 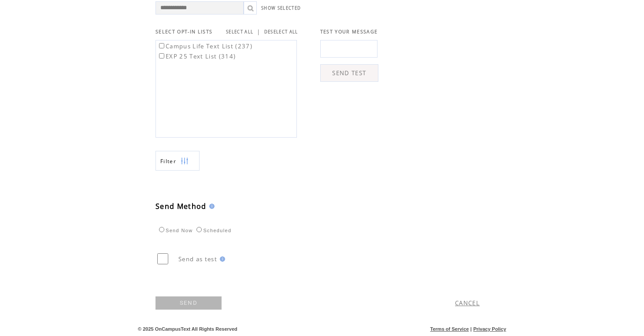 What do you see at coordinates (161, 46) in the screenshot?
I see `input: Campus Life Text List (237)` at bounding box center [161, 46].